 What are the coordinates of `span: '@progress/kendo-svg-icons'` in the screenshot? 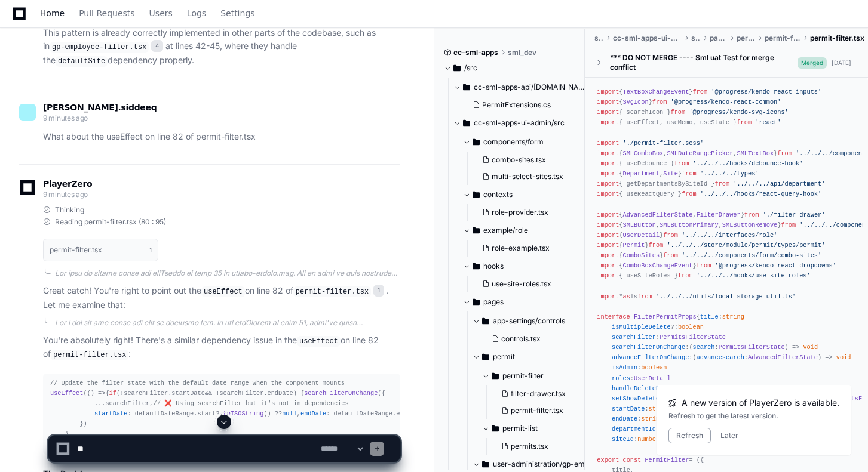 It's located at (738, 112).